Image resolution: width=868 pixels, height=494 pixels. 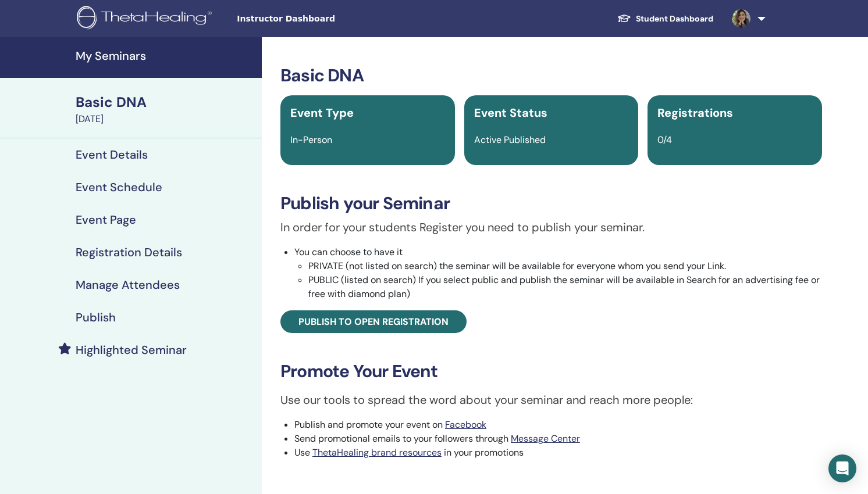 I want to click on a: Student Dashboard, so click(x=665, y=18).